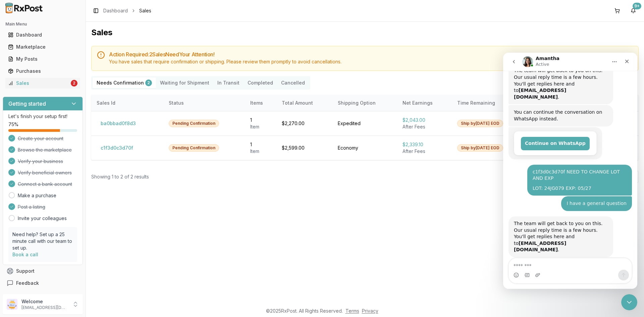  What do you see at coordinates (43, 24) in the screenshot?
I see `h2: Main Menu` at bounding box center [43, 24].